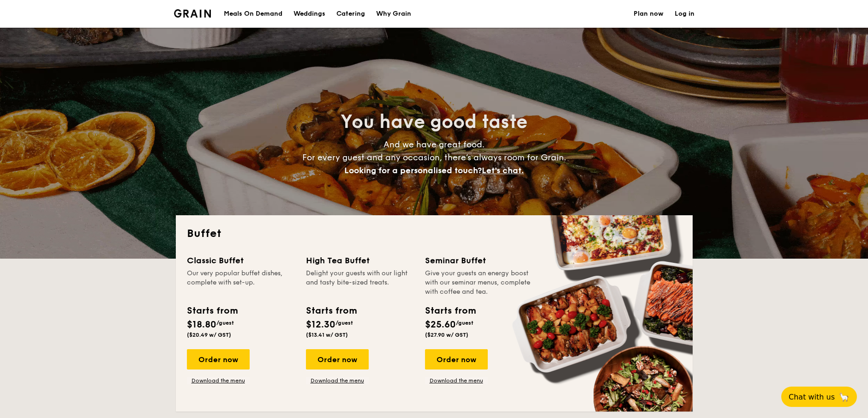 This screenshot has width=868, height=418. What do you see at coordinates (360, 282) in the screenshot?
I see `div: Delight your guests with our light and tasty bite-sized treats.` at bounding box center [360, 282].